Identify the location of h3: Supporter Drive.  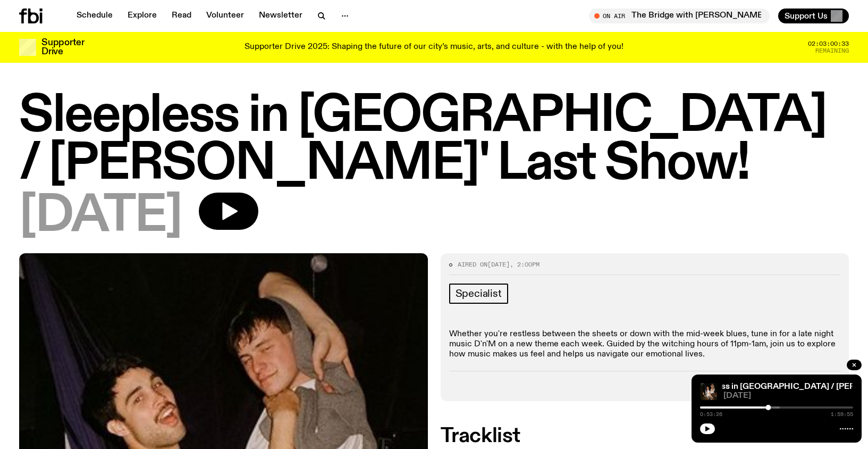
(62, 47).